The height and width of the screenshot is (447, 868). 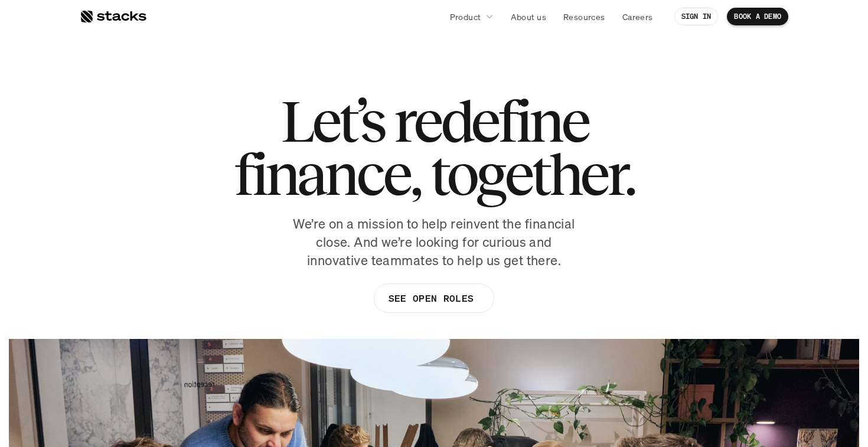 I want to click on p: Product, so click(x=465, y=17).